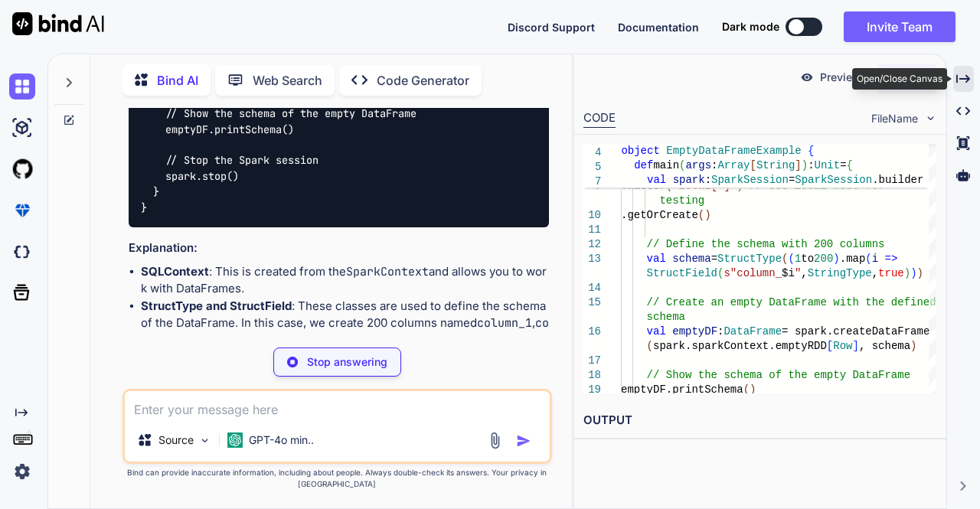 Image resolution: width=980 pixels, height=509 pixels. I want to click on span: // Use local mode for, so click(817, 186).